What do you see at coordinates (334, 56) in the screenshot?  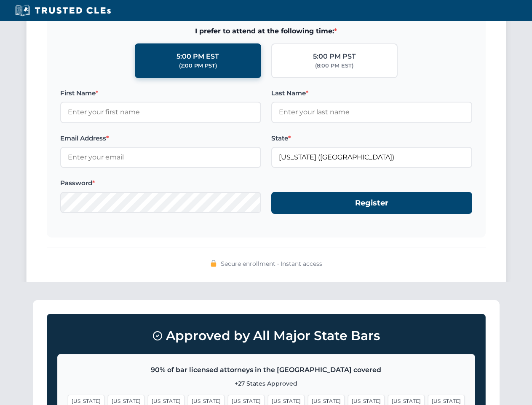 I see `div: 5:00 PM PST` at bounding box center [334, 56].